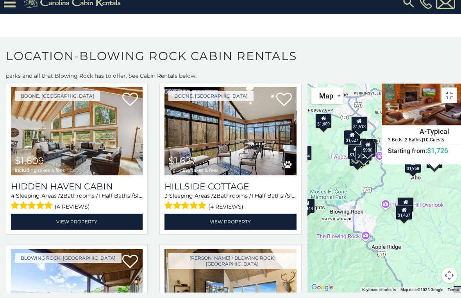 Image resolution: width=461 pixels, height=298 pixels. Describe the element at coordinates (449, 275) in the screenshot. I see `button: Map camera controls` at that location.